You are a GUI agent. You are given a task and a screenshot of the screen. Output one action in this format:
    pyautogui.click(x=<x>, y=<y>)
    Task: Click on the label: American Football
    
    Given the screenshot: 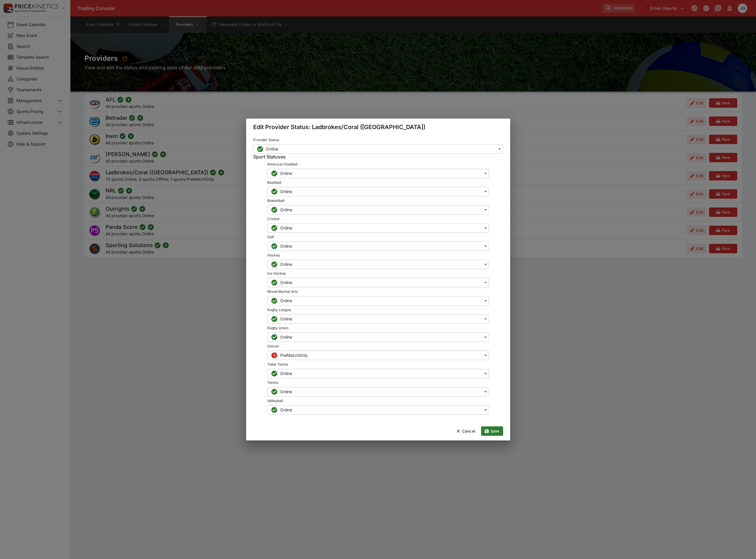 What is the action you would take?
    pyautogui.click(x=378, y=164)
    